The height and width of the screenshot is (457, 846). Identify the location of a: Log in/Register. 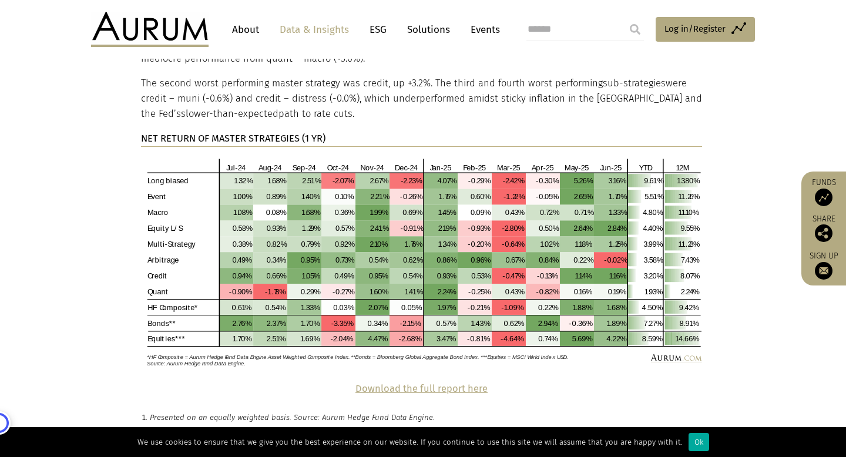
(705, 29).